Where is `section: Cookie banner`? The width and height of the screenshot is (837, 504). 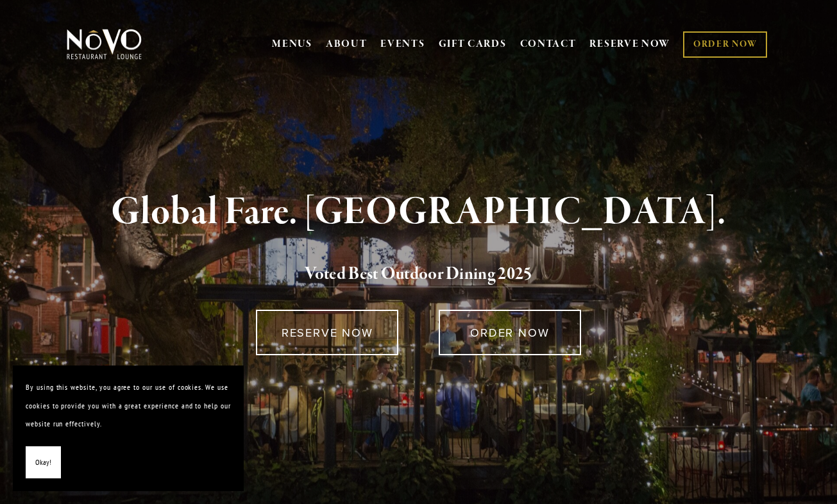
section: Cookie banner is located at coordinates (128, 428).